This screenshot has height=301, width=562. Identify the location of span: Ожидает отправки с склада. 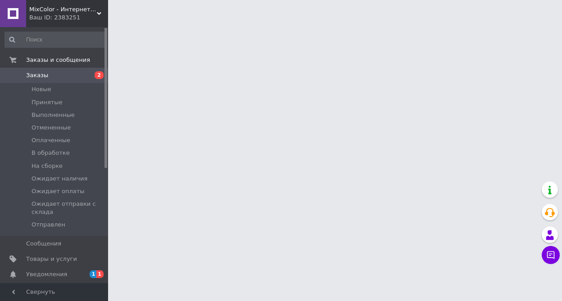
(68, 208).